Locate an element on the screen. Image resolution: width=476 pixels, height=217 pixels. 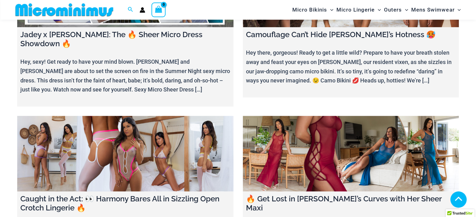
a: Search icon link is located at coordinates (130, 10).